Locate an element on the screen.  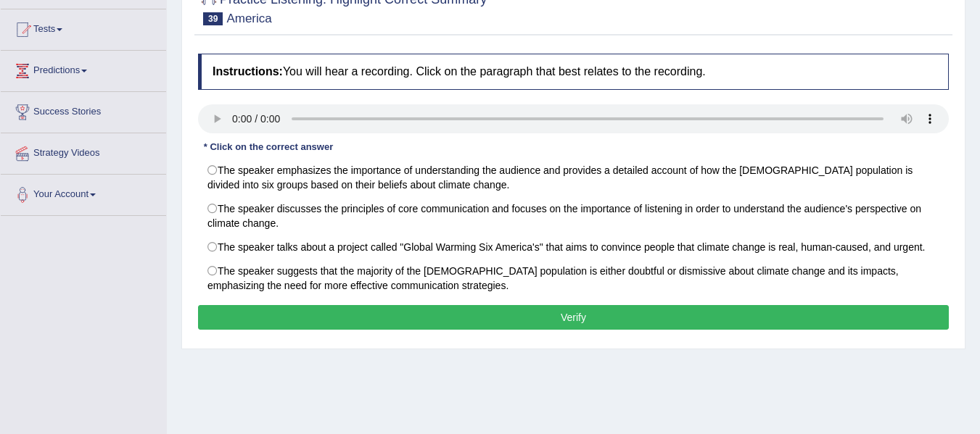
label: The speaker talks about a project called "Global Warming Six America's" that aims to convince peo... is located at coordinates (574, 247).